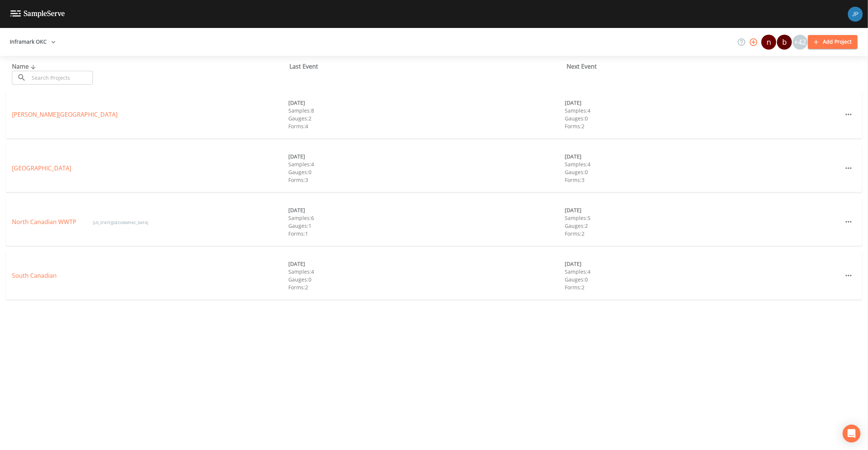 This screenshot has width=868, height=450. I want to click on a: North Canadian WWTP, so click(45, 222).